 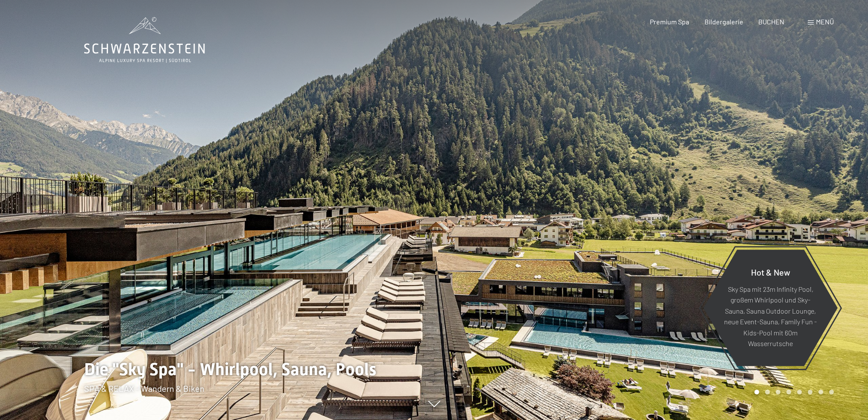 What do you see at coordinates (669, 21) in the screenshot?
I see `span: Premium Spa` at bounding box center [669, 21].